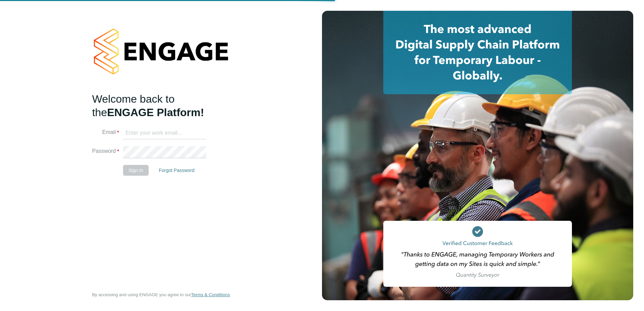 This screenshot has height=311, width=644. Describe the element at coordinates (164, 133) in the screenshot. I see `input: Enter your work email...` at that location.